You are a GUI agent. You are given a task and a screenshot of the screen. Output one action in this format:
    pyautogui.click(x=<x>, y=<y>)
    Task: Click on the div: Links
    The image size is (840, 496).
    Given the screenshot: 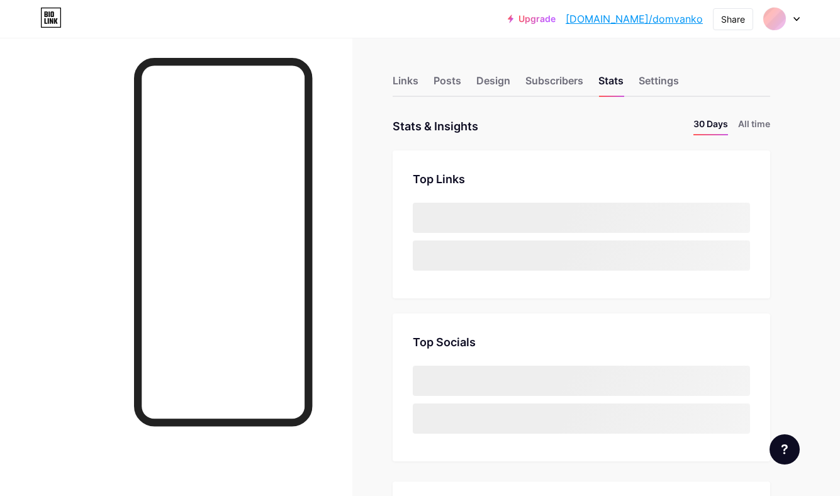 What is the action you would take?
    pyautogui.click(x=405, y=84)
    